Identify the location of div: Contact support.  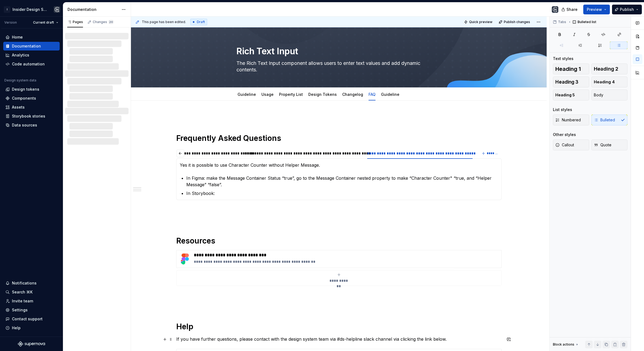
(27, 319).